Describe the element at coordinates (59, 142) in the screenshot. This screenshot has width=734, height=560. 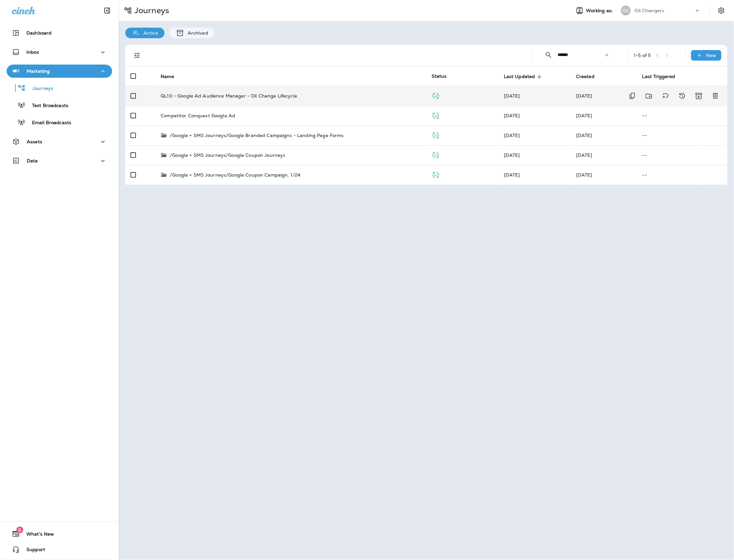
I see `button: Assets` at that location.